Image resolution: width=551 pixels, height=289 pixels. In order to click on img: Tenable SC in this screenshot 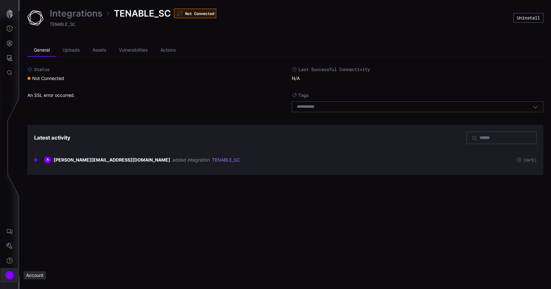, I will do `click(35, 18)`.